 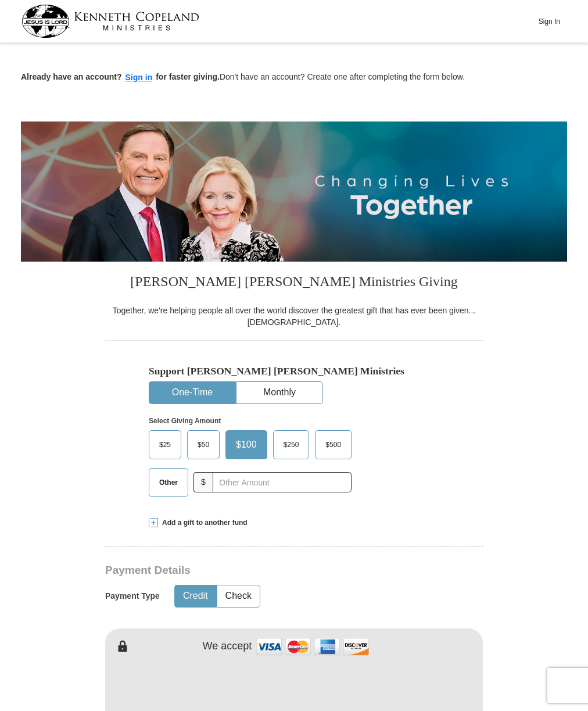 I want to click on img: credit cards accepted, so click(x=312, y=646).